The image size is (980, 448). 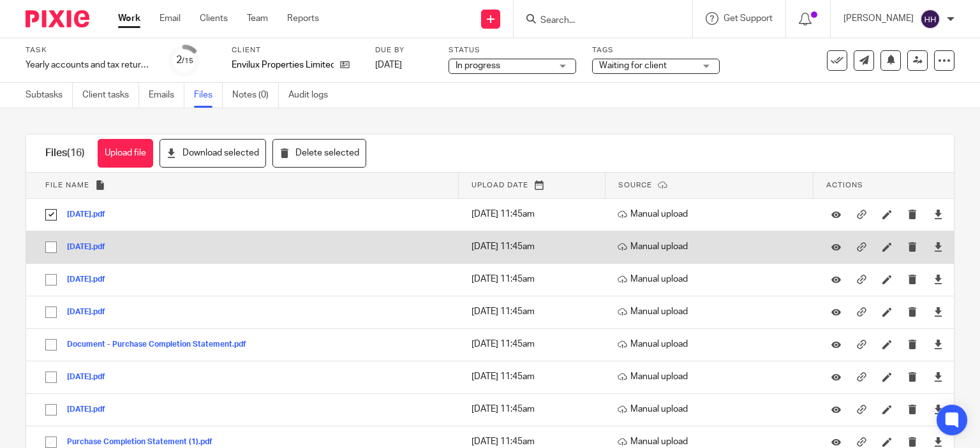 What do you see at coordinates (477, 66) in the screenshot?
I see `span: In progress` at bounding box center [477, 66].